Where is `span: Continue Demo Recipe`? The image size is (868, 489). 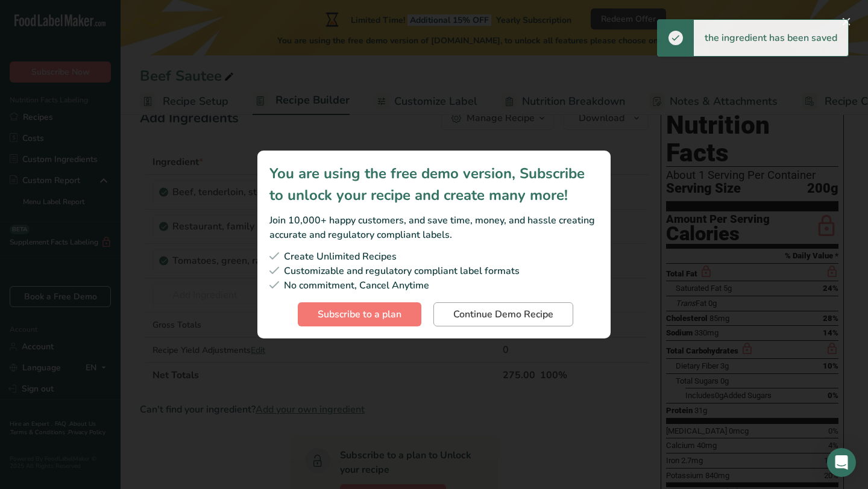 span: Continue Demo Recipe is located at coordinates (503, 314).